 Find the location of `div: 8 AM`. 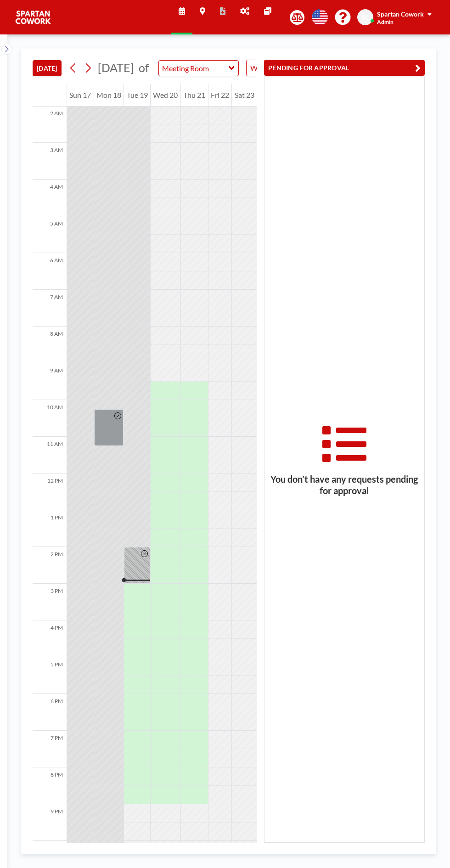

div: 8 AM is located at coordinates (50, 345).